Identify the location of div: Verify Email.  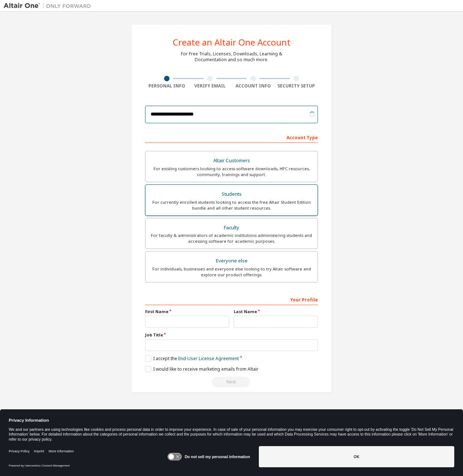
(210, 86).